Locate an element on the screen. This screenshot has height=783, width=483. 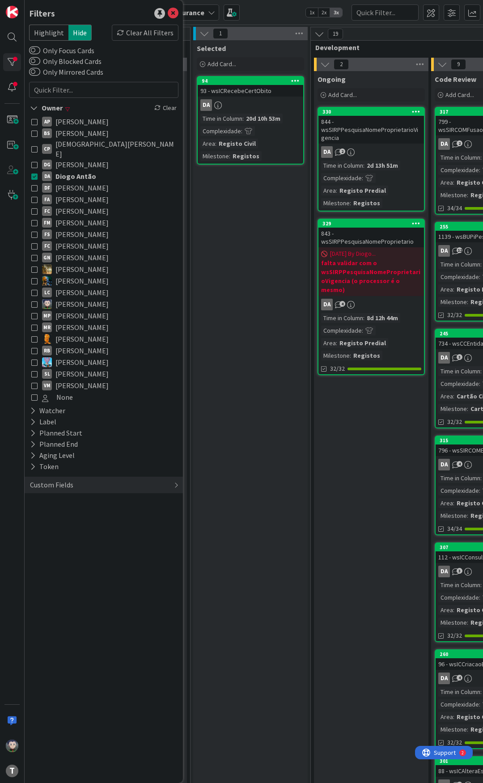
div: CP is located at coordinates (47, 149).